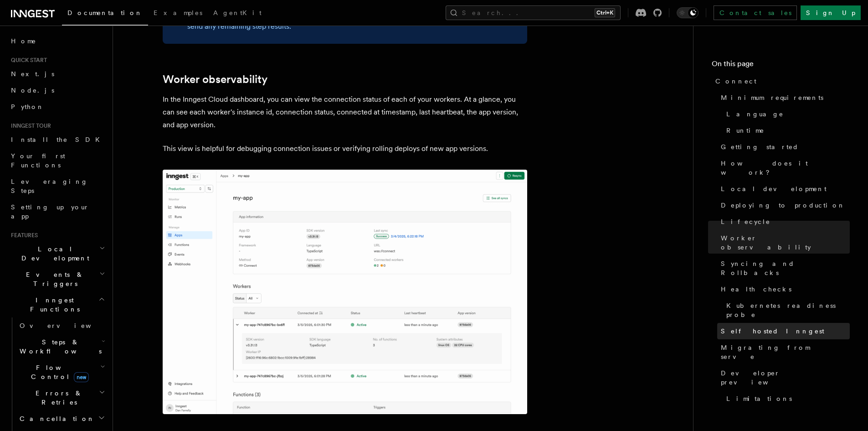 The width and height of the screenshot is (868, 431). Describe the element at coordinates (786, 114) in the screenshot. I see `a: Language` at that location.